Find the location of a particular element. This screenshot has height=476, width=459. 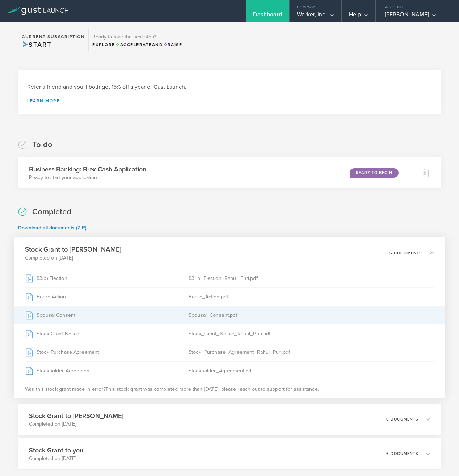

div: Spousal Consent is located at coordinates (107, 315).